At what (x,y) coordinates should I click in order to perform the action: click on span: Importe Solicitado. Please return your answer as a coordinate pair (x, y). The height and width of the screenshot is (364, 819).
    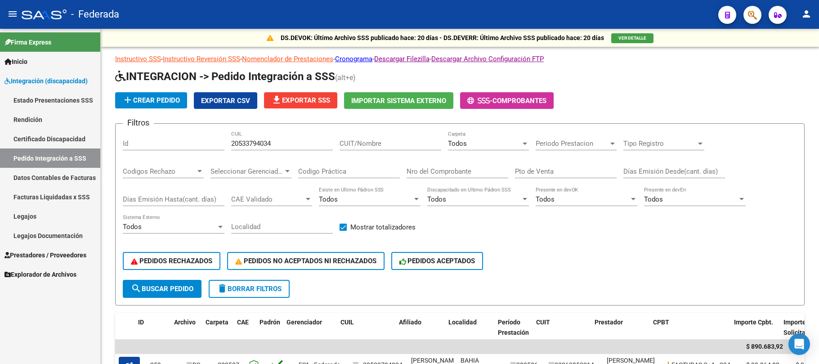
    Looking at the image, I should click on (798, 327).